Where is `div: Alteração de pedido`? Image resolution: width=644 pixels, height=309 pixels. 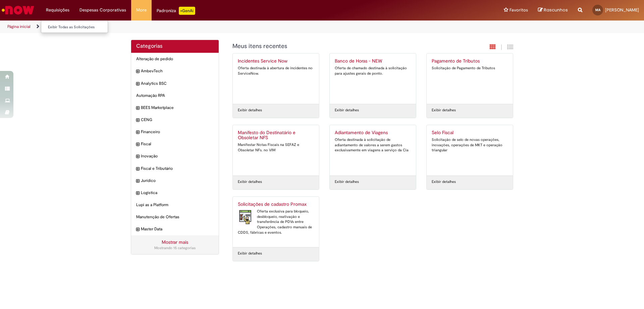
div: Alteração de pedido is located at coordinates (175, 59).